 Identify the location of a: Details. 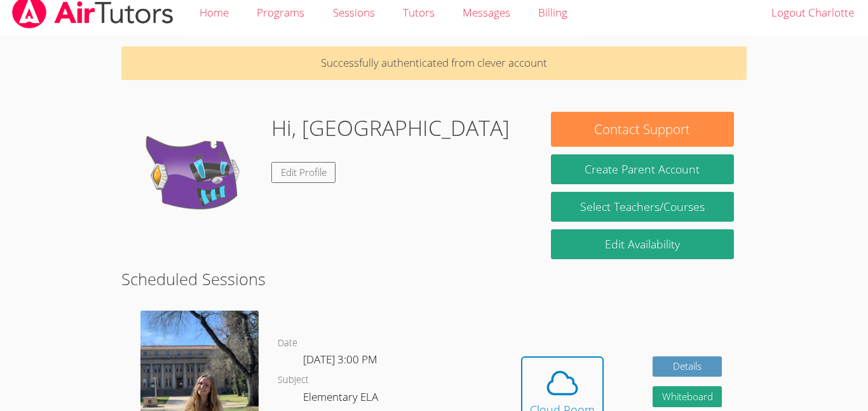
(688, 366).